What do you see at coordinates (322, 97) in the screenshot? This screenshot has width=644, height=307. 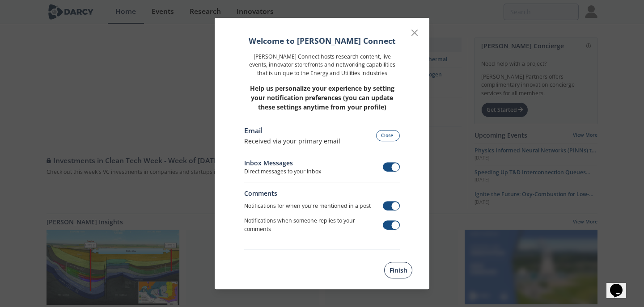 I see `p: Help us personalize your experience by setting your notification preferences (you can update thes...` at bounding box center [322, 97].